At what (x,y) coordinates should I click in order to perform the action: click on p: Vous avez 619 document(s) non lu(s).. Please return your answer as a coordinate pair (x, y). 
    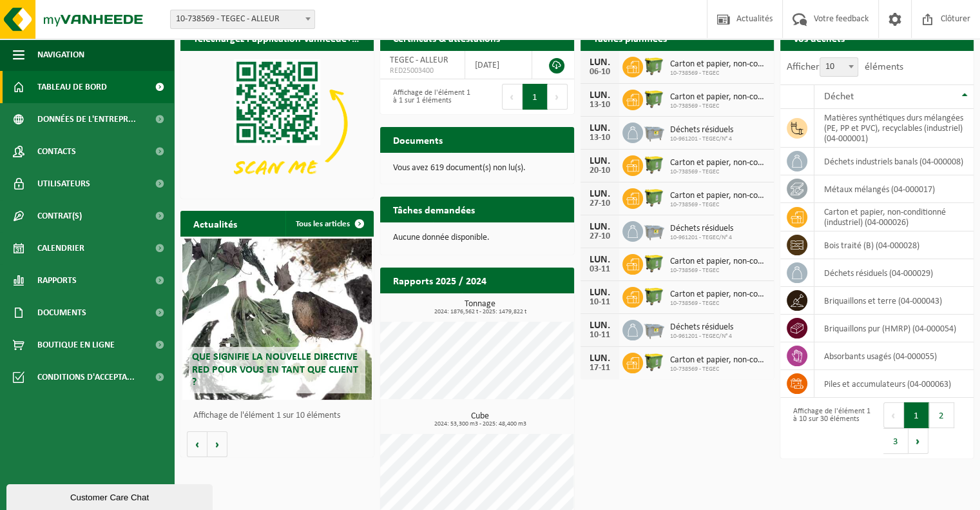
    Looking at the image, I should click on (477, 168).